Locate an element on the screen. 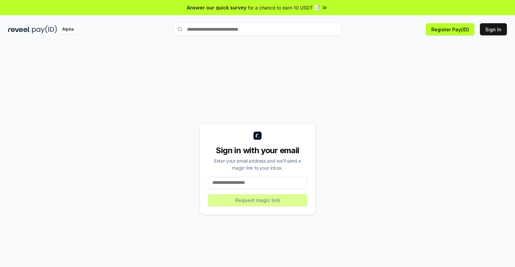 The height and width of the screenshot is (267, 515). div: Sign in with your email is located at coordinates (257, 151).